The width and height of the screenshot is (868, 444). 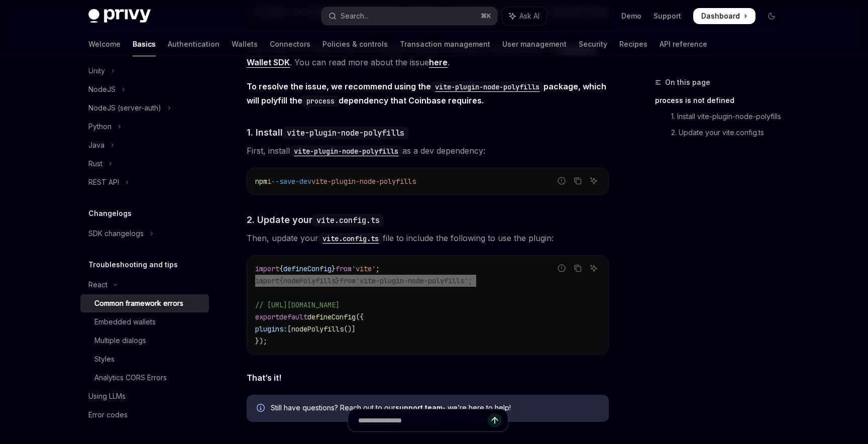 I want to click on span: 1. Install, so click(x=327, y=132).